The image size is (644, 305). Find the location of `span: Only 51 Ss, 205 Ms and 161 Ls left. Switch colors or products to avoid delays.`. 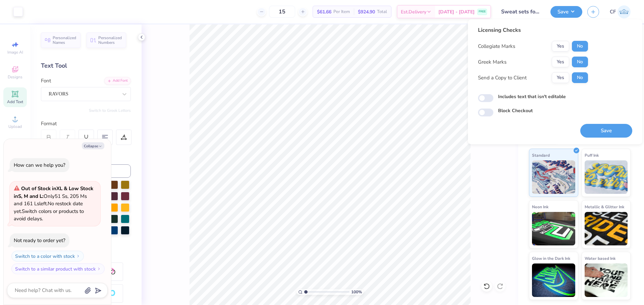

span: Only 51 Ss, 205 Ms and 161 Ls left. Switch colors or products to avoid delays. is located at coordinates (53, 204).